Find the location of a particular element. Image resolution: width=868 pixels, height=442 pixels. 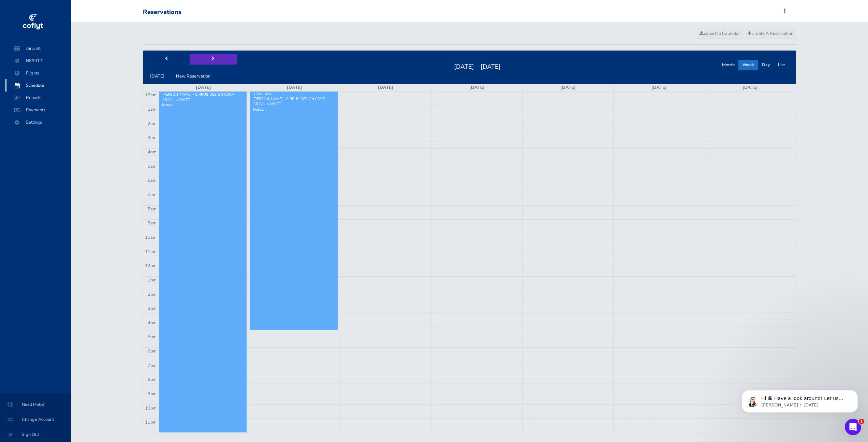

span: 1 is located at coordinates (861, 422).